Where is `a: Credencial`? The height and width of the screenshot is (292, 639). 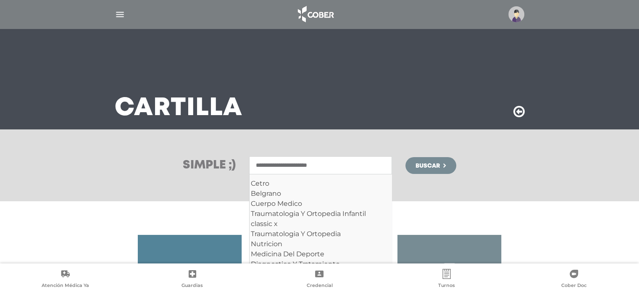
a: Credencial is located at coordinates (319, 279).